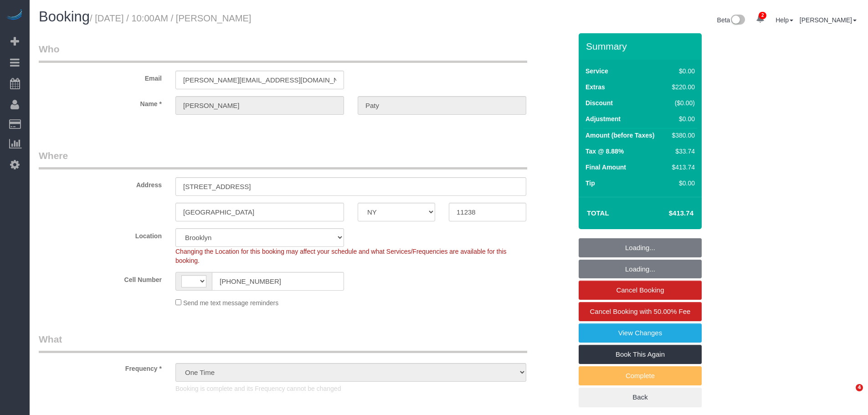 This screenshot has height=415, width=868. What do you see at coordinates (590, 183) in the screenshot?
I see `label: Tip` at bounding box center [590, 183].